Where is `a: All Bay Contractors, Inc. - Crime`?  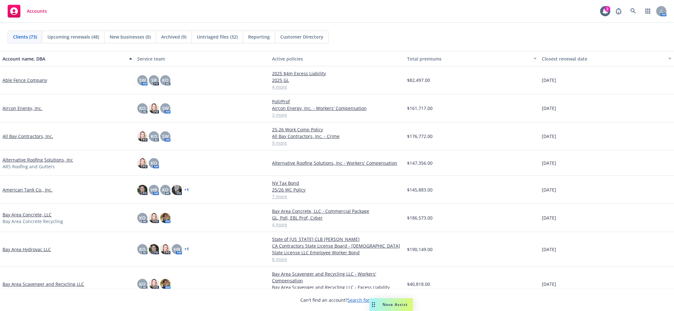
a: All Bay Contractors, Inc. - Crime is located at coordinates (337, 136).